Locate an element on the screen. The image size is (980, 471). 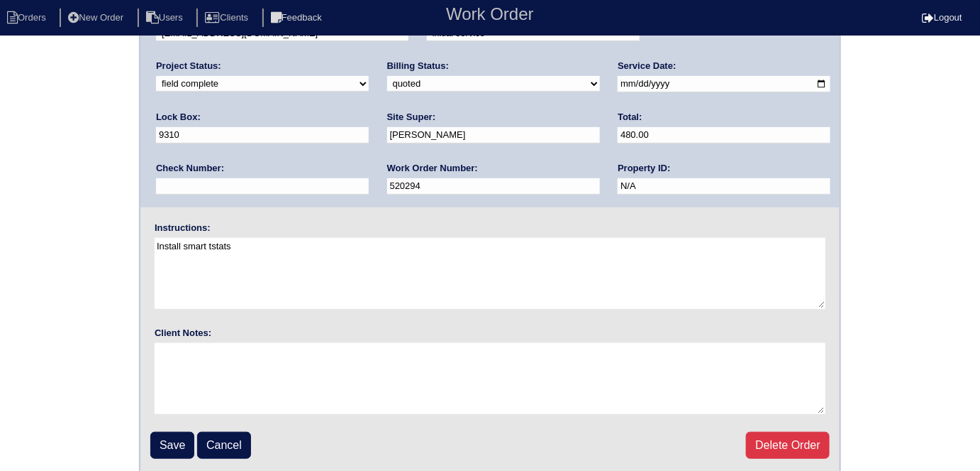
label: Instructions: is located at coordinates (182, 228).